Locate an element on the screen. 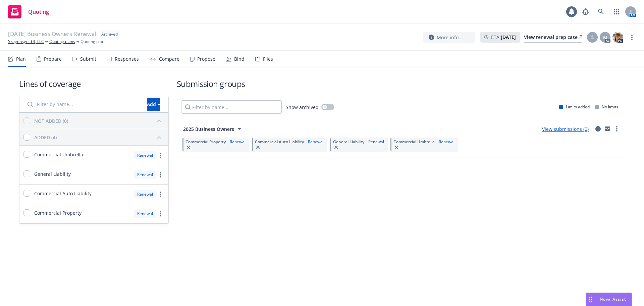 The image size is (644, 306). div: Responses is located at coordinates (127, 59).